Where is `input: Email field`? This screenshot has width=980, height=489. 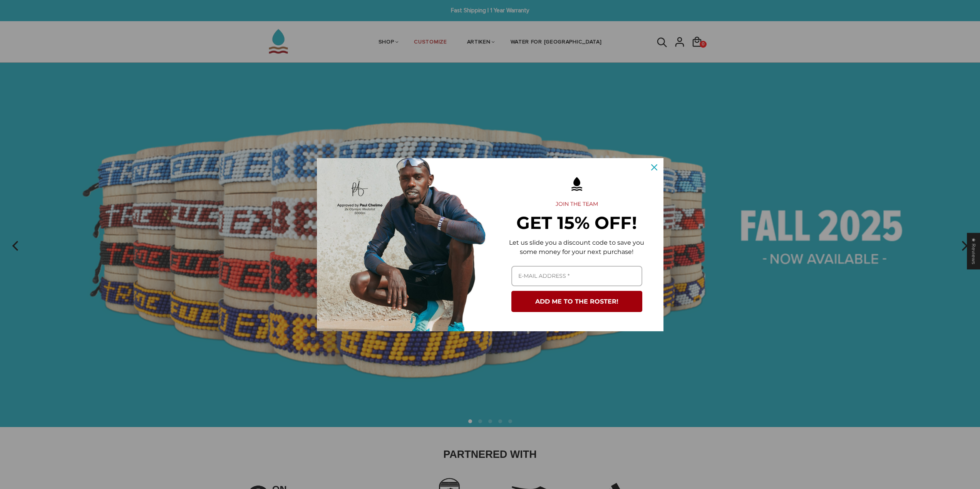
input: Email field is located at coordinates (577, 276).